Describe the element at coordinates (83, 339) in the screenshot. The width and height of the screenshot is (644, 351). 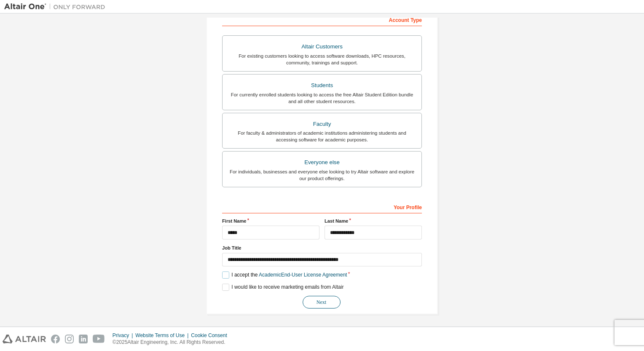
I see `img: linkedin.svg` at that location.